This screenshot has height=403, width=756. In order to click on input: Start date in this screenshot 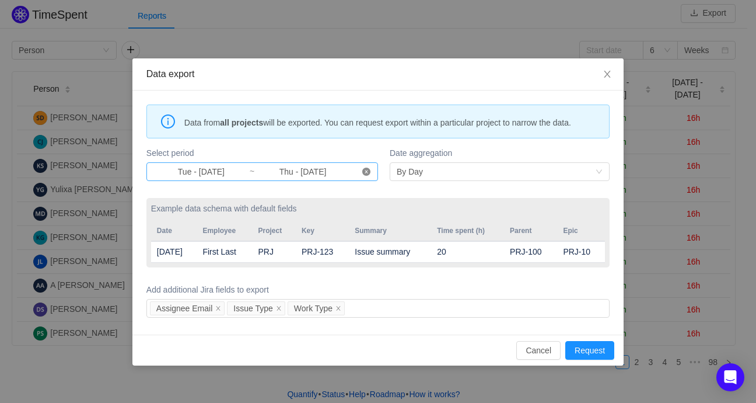, I will do `click(201, 172)`.